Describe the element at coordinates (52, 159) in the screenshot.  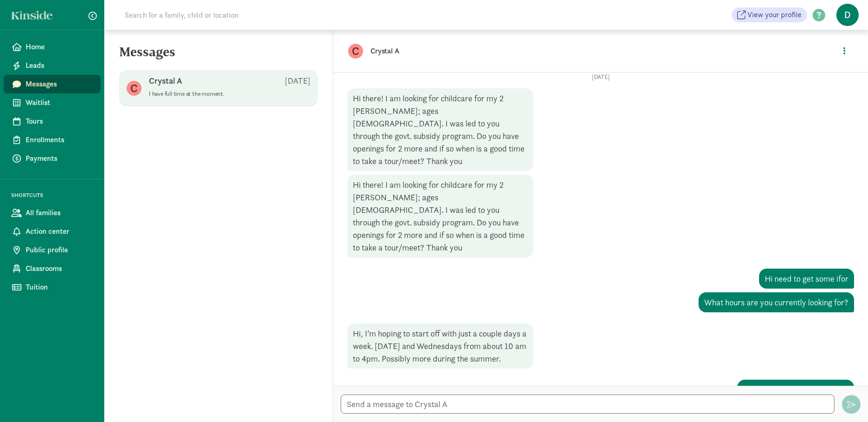
I see `a: Payments` at that location.